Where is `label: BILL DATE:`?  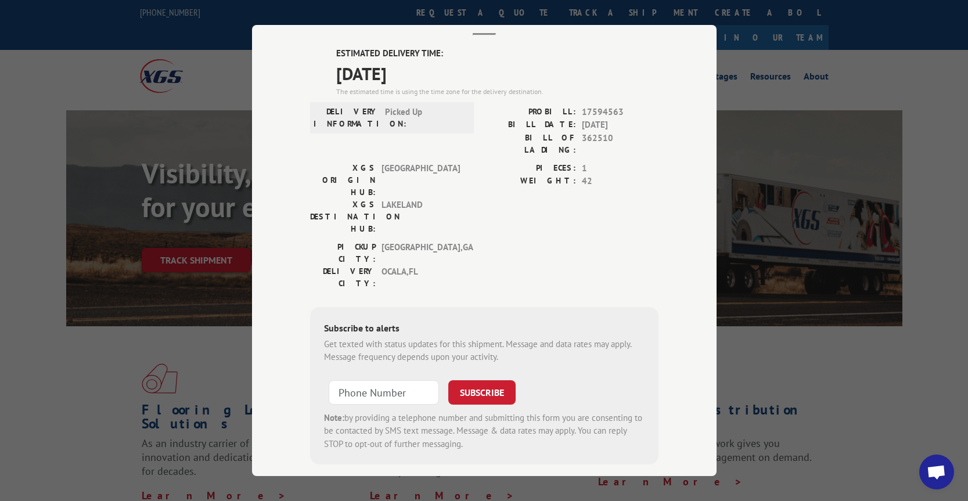
label: BILL DATE: is located at coordinates (530, 125).